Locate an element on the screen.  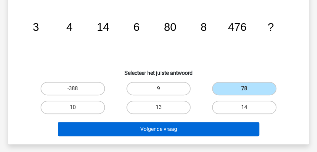
label: 9 is located at coordinates (159, 89).